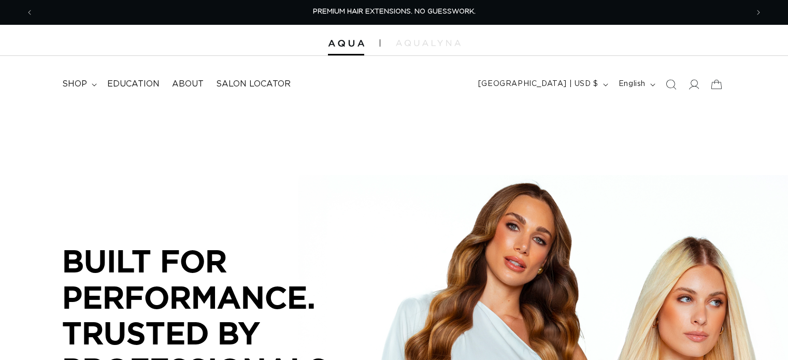  I want to click on a: Salon Locator, so click(253, 84).